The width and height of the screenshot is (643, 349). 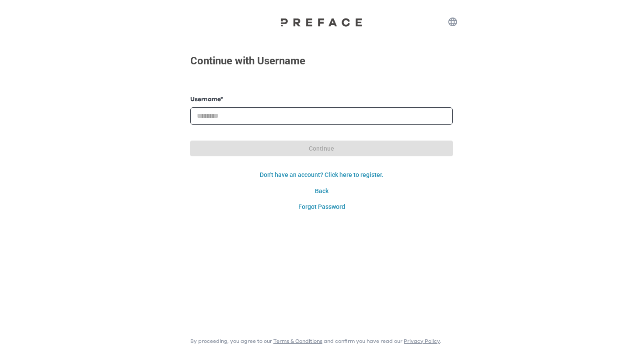 What do you see at coordinates (321, 175) in the screenshot?
I see `button: Don't have an account? Click here to register.` at bounding box center [321, 175].